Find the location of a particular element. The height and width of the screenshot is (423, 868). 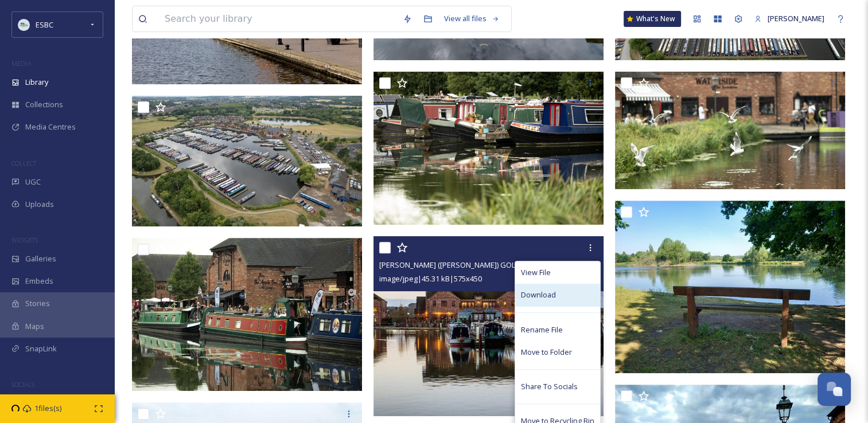

input: Search your library is located at coordinates (278, 19).